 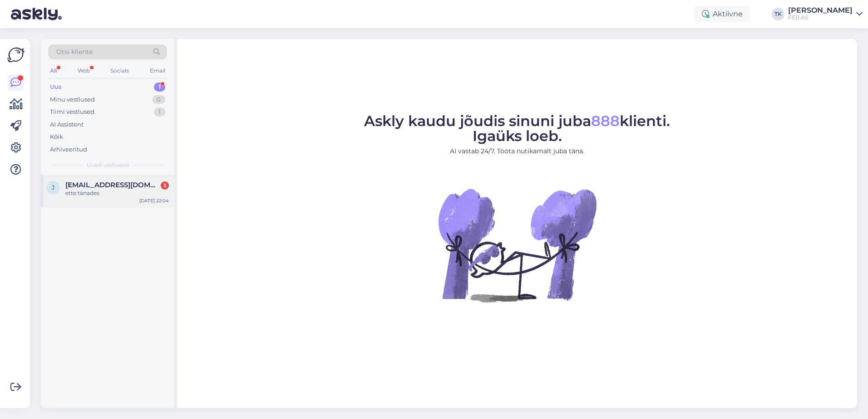 I want to click on div: All, so click(x=53, y=71).